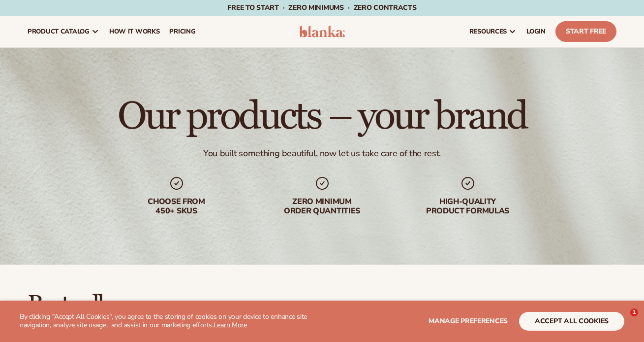  What do you see at coordinates (634, 312) in the screenshot?
I see `span: 1` at bounding box center [634, 312].